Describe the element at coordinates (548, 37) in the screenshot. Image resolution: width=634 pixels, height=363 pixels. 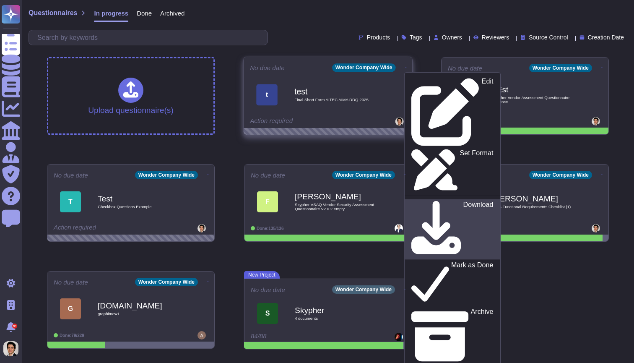
I see `span: Source Control` at that location.